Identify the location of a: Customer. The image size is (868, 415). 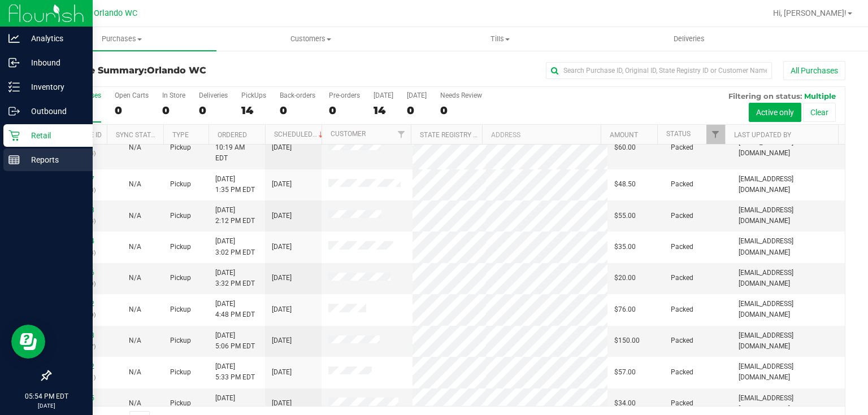
(348, 134).